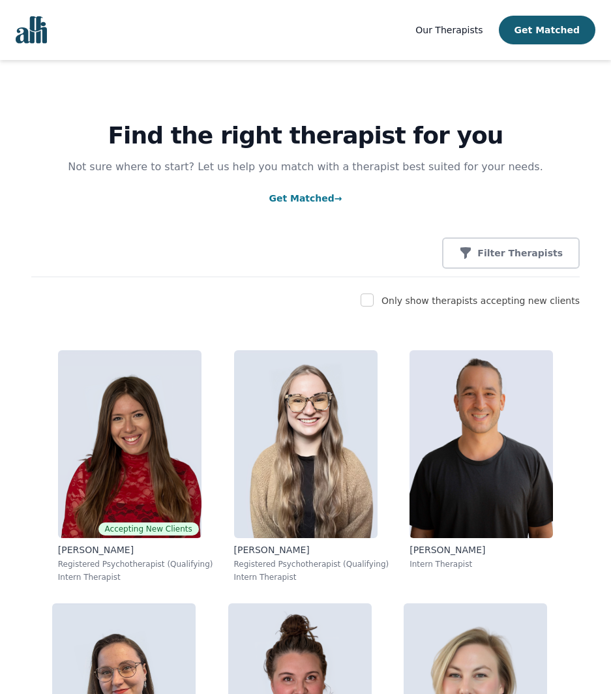  What do you see at coordinates (448, 30) in the screenshot?
I see `span: Our Therapists` at bounding box center [448, 30].